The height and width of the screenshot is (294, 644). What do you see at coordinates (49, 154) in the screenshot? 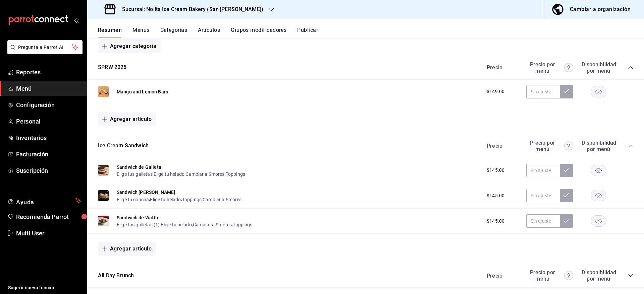
I see `span: Facturación` at bounding box center [49, 154].